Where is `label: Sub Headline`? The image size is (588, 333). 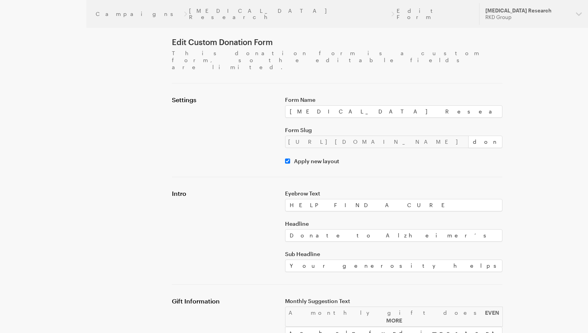
label: Sub Headline is located at coordinates (393, 254).